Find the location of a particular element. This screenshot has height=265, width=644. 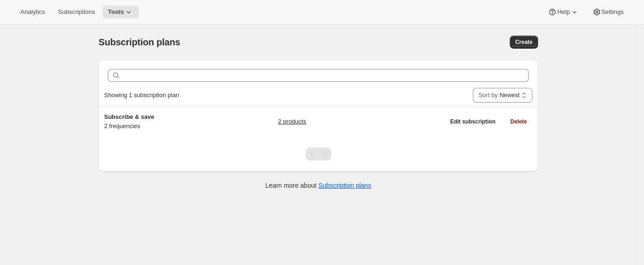

button: Tools is located at coordinates (120, 12).